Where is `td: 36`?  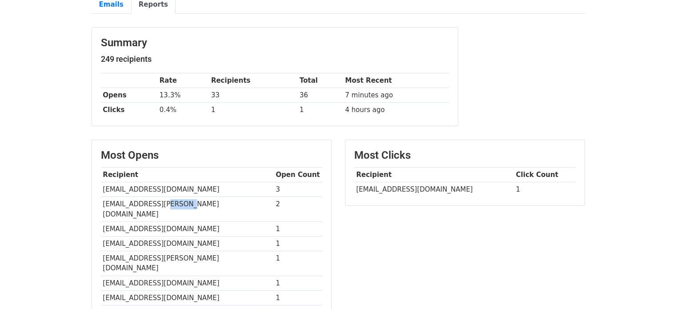
td: 36 is located at coordinates (320, 95).